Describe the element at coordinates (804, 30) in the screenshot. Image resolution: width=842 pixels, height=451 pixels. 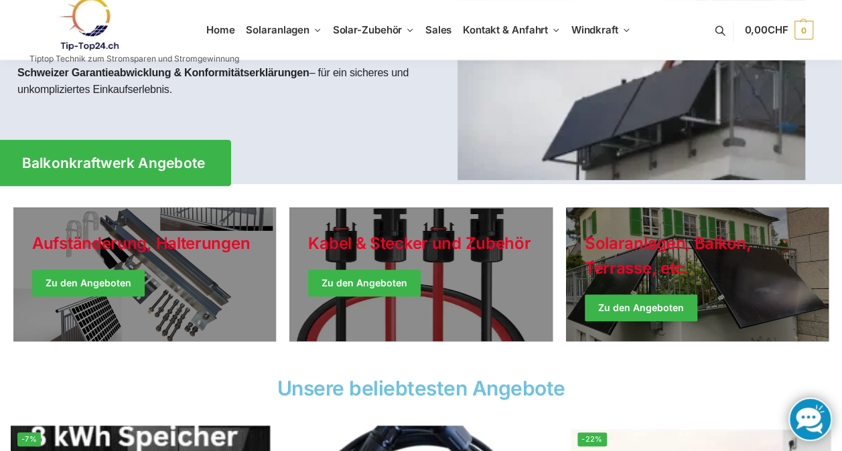
I see `span: 0` at that location.